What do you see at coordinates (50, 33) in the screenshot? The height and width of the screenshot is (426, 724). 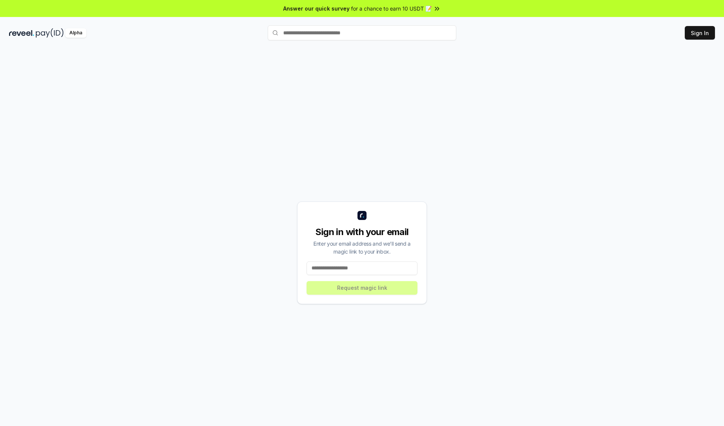 I see `img: pay_id` at bounding box center [50, 33].